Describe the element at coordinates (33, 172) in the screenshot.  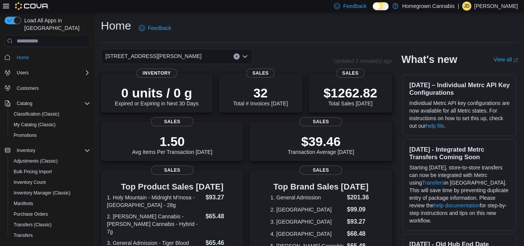
I see `span: Bulk Pricing Import` at that location.